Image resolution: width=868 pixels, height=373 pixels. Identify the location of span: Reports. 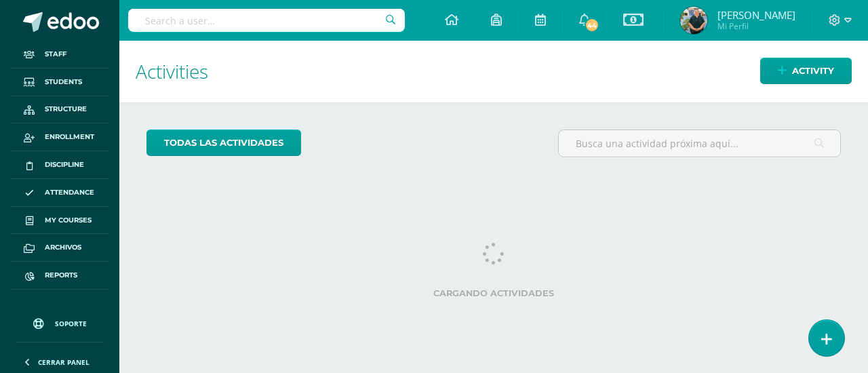
(61, 275).